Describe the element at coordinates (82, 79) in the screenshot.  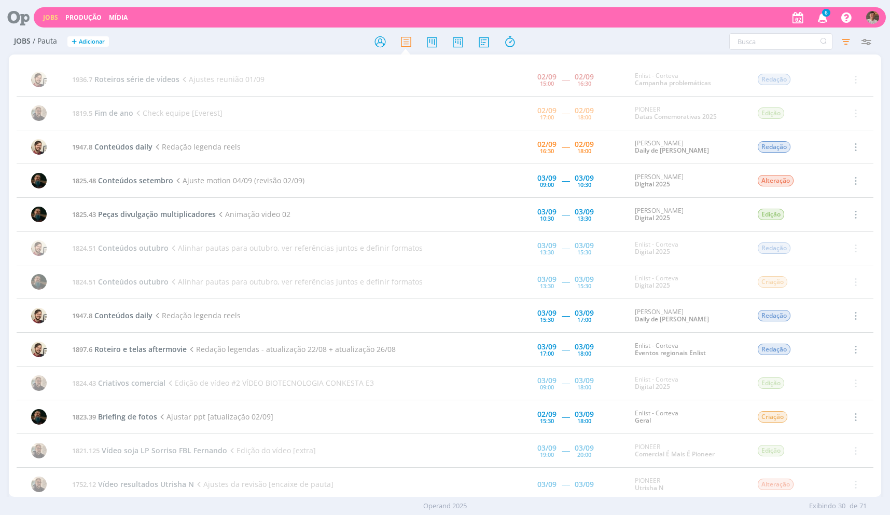
I see `span: 1936.7` at that location.